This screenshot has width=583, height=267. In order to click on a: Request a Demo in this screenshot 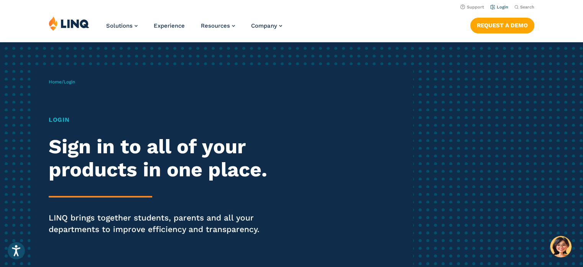, I will do `click(502, 25)`.